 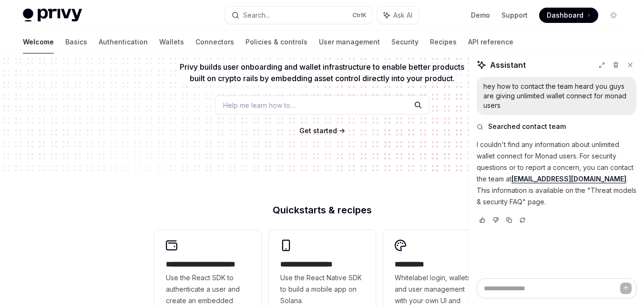 What do you see at coordinates (322, 73) in the screenshot?
I see `span: Privy builds user onboarding and wallet infrastructure to enable better products built on crypto ...` at bounding box center [322, 73].